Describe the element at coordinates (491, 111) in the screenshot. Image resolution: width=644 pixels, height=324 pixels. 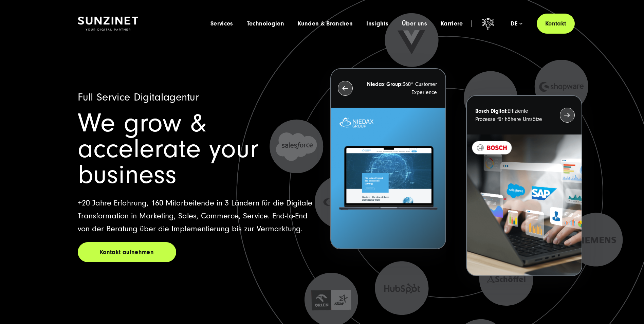
I see `strong: Bosch Digital:` at that location.